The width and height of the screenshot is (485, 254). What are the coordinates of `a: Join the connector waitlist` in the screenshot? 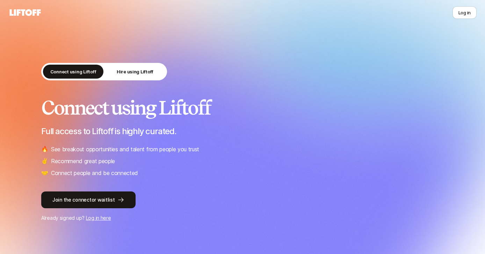 It's located at (243, 200).